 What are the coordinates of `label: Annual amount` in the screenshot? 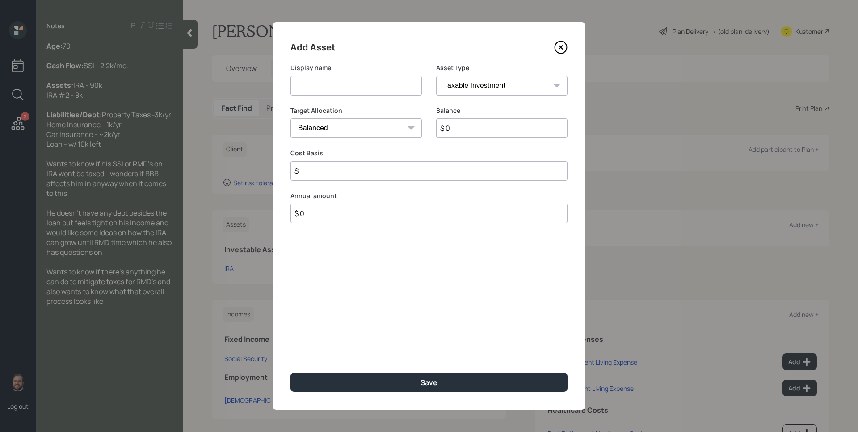 It's located at (429, 196).